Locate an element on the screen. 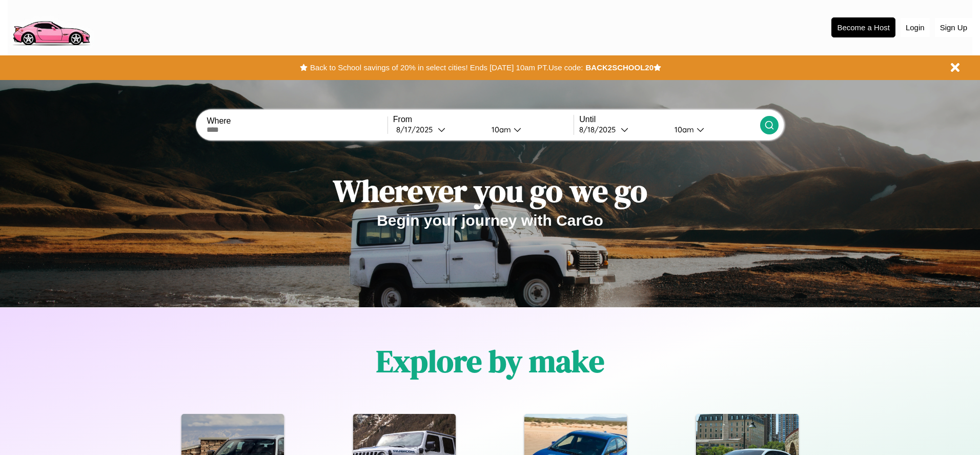  button: 8/17/2025 is located at coordinates (438, 129).